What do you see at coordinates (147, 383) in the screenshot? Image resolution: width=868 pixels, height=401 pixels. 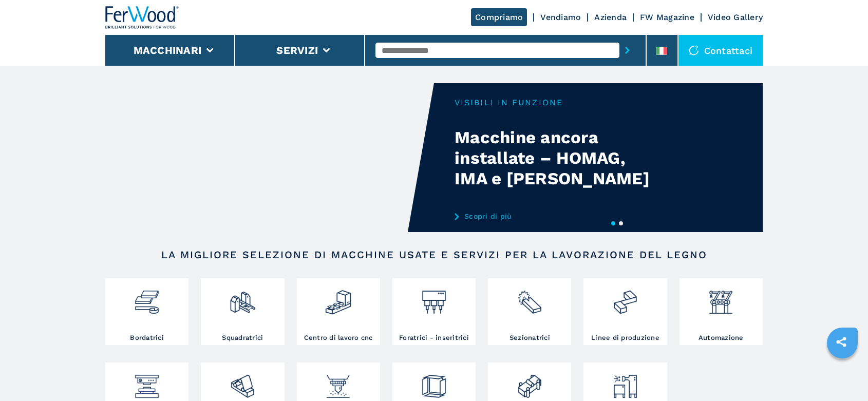 I see `img: pressa-strettoia.png` at bounding box center [147, 383].